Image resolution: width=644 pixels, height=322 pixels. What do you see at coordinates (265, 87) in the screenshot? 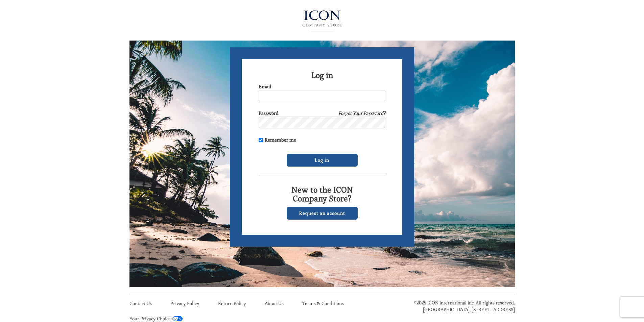
I see `label: Email` at bounding box center [265, 87].